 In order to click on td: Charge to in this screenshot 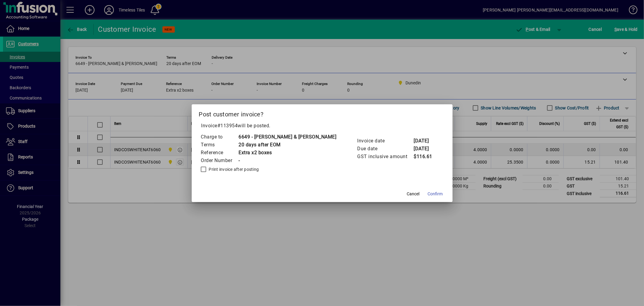, I will do `click(220, 137)`.